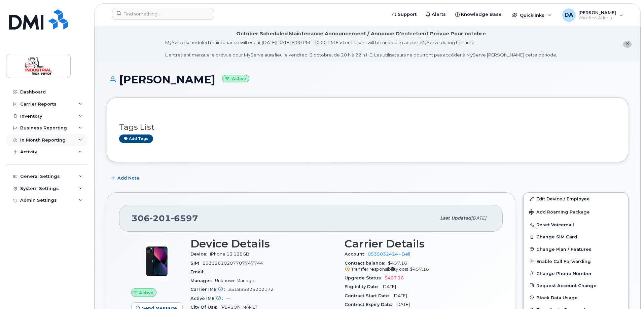  Describe the element at coordinates (456, 218) in the screenshot. I see `span: Last updated` at that location.